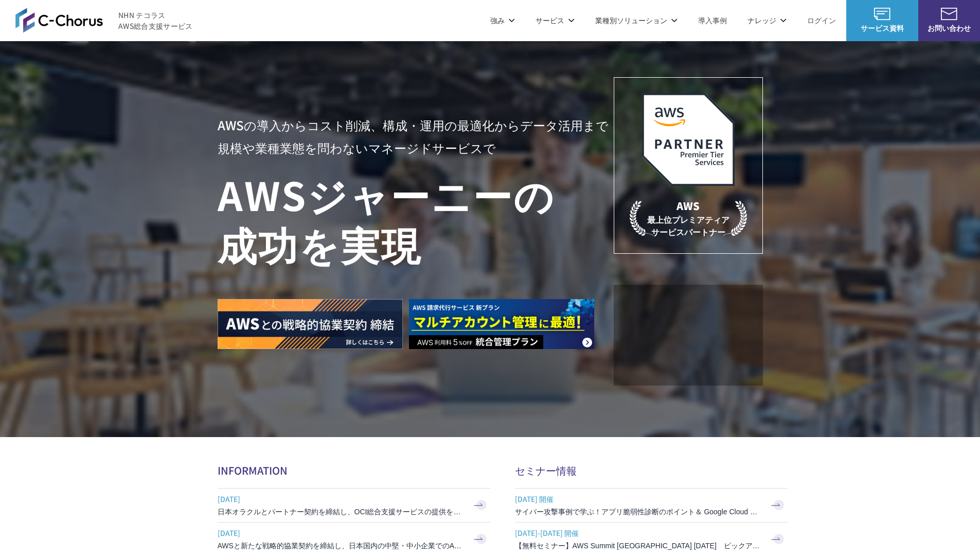 Image resolution: width=980 pixels, height=556 pixels. I want to click on p: ナレッジ, so click(767, 20).